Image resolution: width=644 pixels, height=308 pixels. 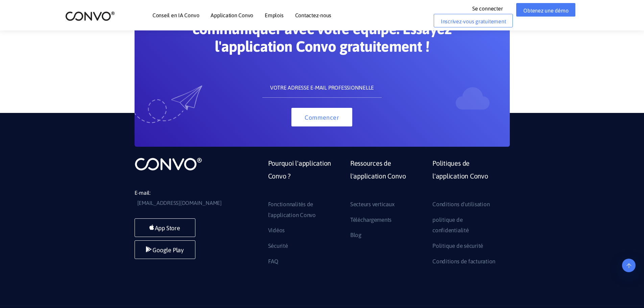 I want to click on font: Politique de sécurité, so click(x=458, y=246).